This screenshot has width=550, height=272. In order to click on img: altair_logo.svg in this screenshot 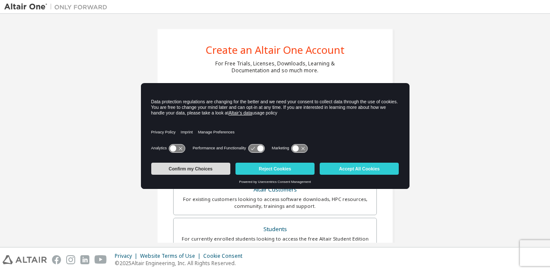, I will do `click(25, 259)`.